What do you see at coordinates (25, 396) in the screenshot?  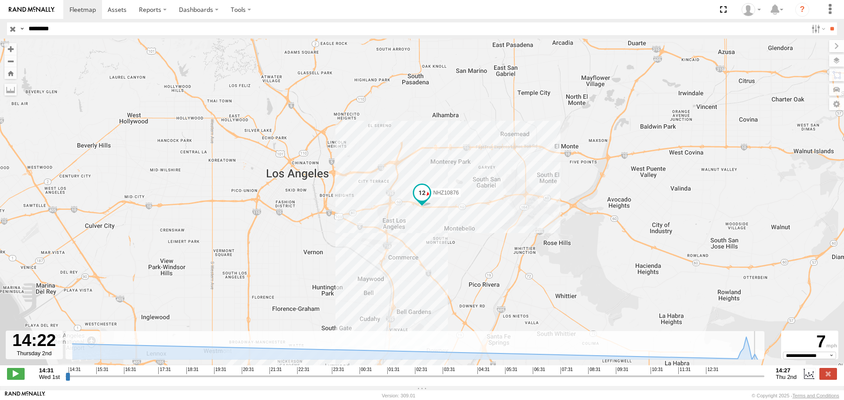 I see `a: Visit our Website` at bounding box center [25, 396].